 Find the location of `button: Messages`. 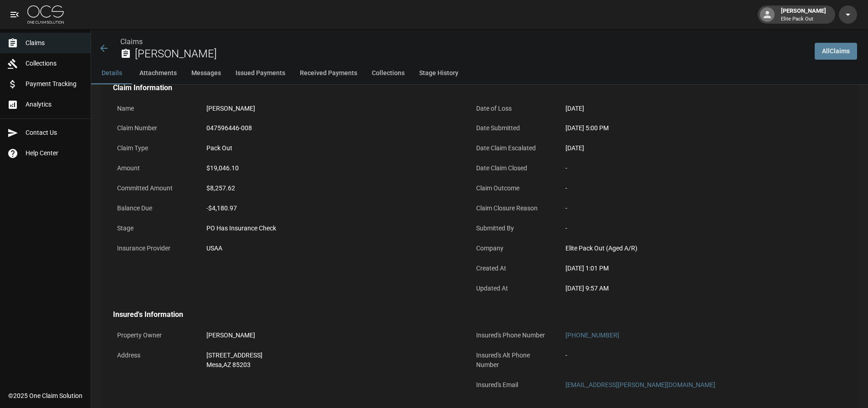

button: Messages is located at coordinates (206, 73).